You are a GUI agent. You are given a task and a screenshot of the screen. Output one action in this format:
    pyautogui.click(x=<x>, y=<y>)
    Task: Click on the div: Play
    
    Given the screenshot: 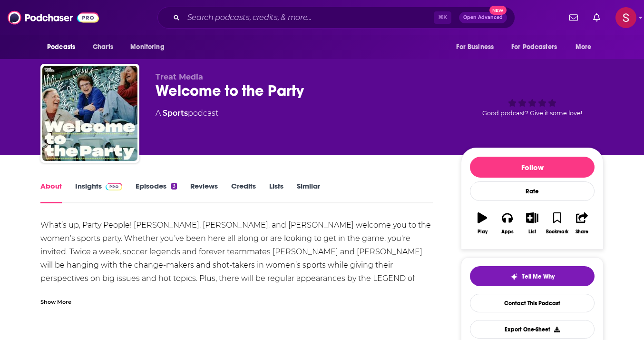 What is the action you would take?
    pyautogui.click(x=482, y=232)
    